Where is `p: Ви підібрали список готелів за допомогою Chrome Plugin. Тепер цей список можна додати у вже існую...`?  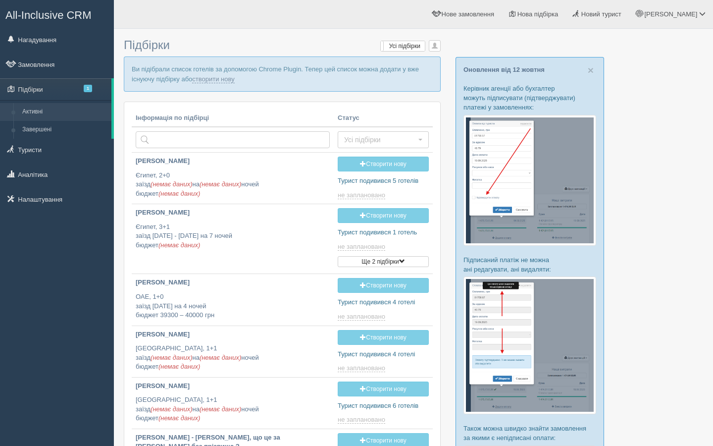 p: Ви підібрали список готелів за допомогою Chrome Plugin. Тепер цей список можна додати у вже існую... is located at coordinates (282, 74).